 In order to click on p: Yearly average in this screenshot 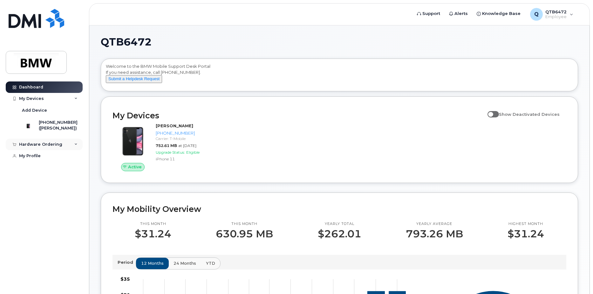, I will do `click(435, 224)`.